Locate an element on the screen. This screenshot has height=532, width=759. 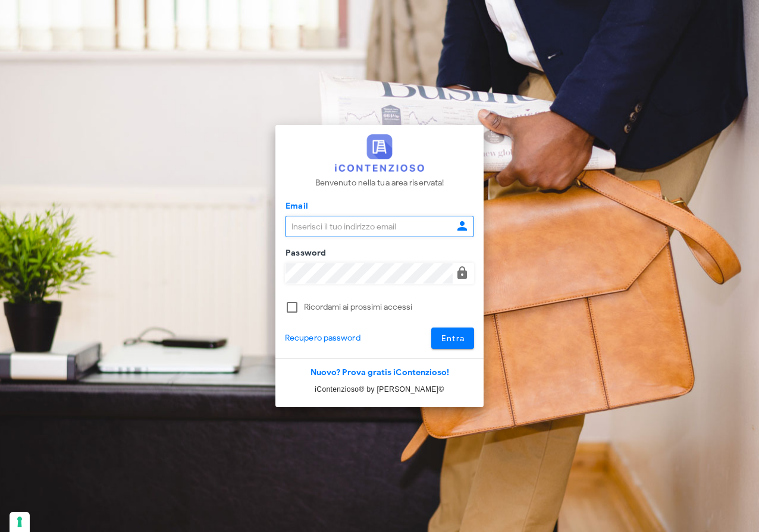
a: Recupero password is located at coordinates (322, 338).